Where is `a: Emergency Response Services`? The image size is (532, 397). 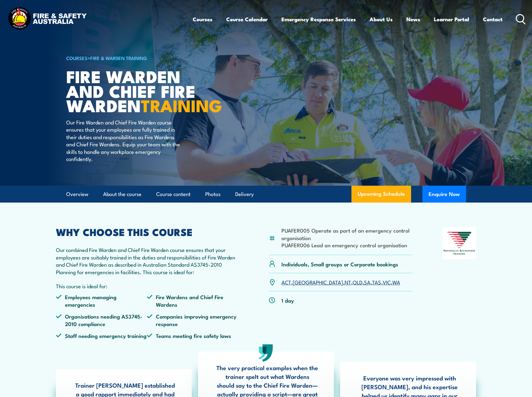 a: Emergency Response Services is located at coordinates (319, 19).